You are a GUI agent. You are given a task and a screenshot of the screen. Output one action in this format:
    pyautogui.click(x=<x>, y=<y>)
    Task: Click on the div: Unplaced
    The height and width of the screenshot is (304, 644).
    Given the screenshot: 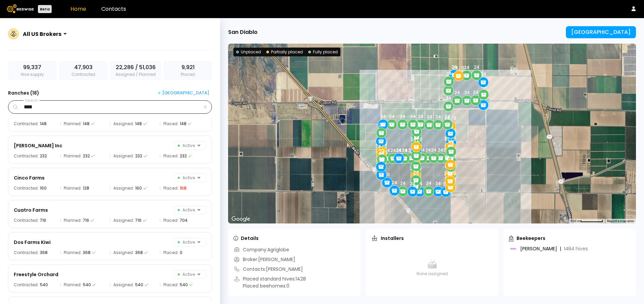 What is the action you would take?
    pyautogui.click(x=249, y=52)
    